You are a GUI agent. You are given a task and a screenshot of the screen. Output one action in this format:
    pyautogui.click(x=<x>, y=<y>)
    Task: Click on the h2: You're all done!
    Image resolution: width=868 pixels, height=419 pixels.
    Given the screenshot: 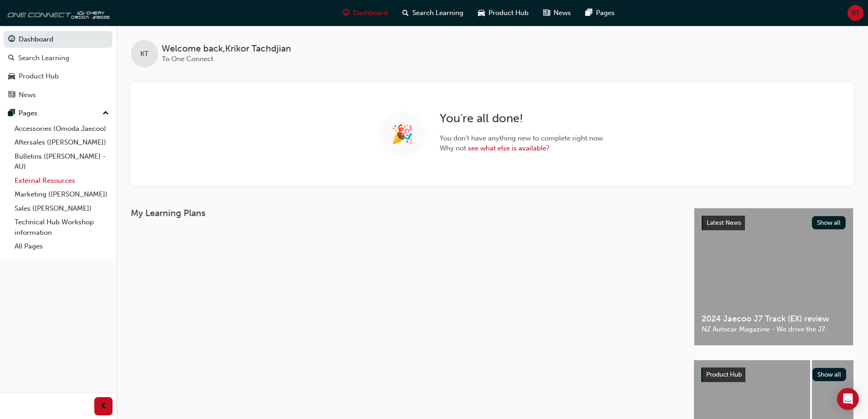 What is the action you would take?
    pyautogui.click(x=522, y=119)
    